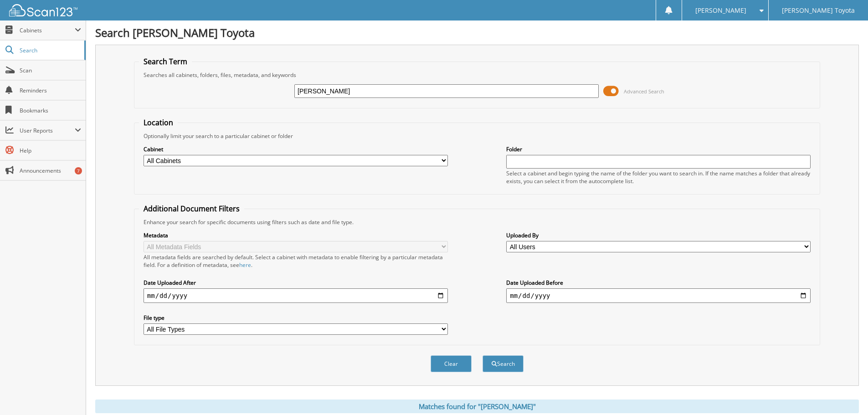 The width and height of the screenshot is (868, 415). I want to click on span: Advanced Search, so click(644, 91).